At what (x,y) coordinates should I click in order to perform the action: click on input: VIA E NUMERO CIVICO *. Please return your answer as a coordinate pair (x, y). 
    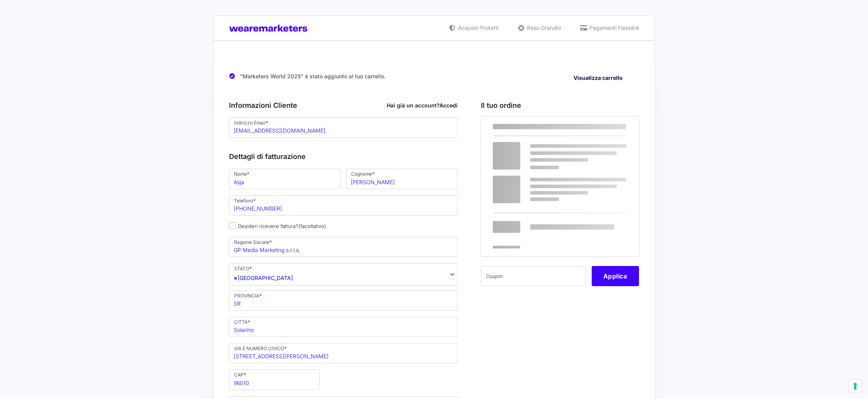
    Looking at the image, I should click on (343, 354).